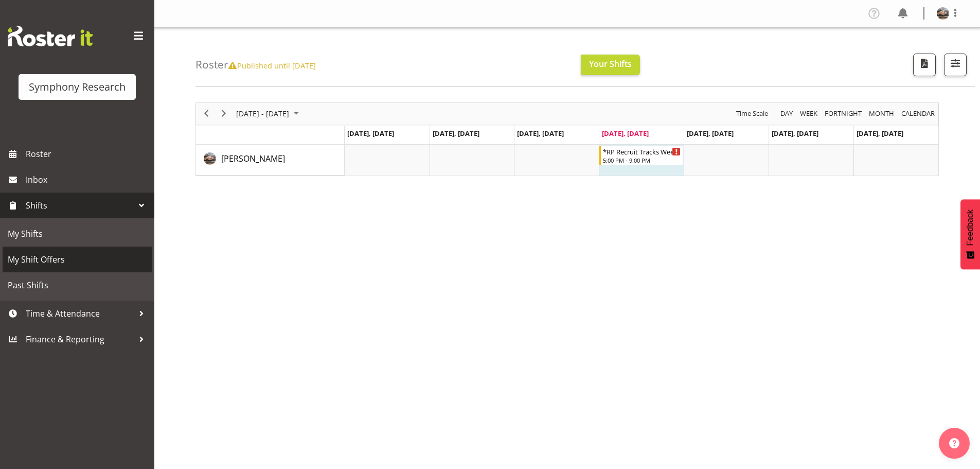 The image size is (980, 469). I want to click on span: Feedback, so click(970, 228).